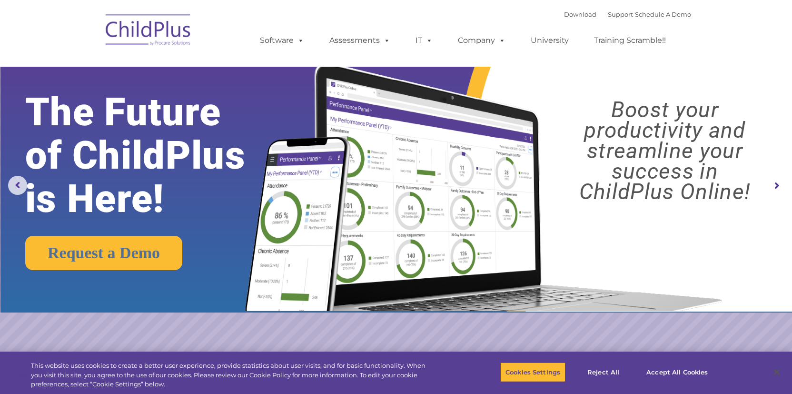 Image resolution: width=792 pixels, height=394 pixels. I want to click on a: Schedule A Demo, so click(663, 14).